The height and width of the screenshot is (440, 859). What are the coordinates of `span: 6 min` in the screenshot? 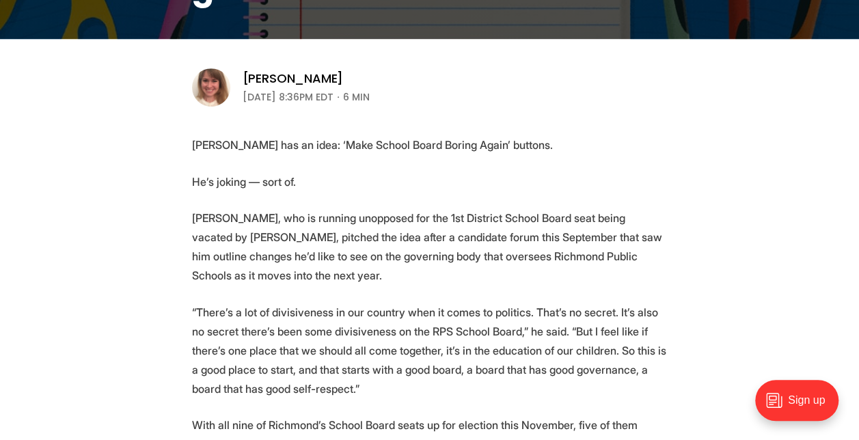 It's located at (356, 97).